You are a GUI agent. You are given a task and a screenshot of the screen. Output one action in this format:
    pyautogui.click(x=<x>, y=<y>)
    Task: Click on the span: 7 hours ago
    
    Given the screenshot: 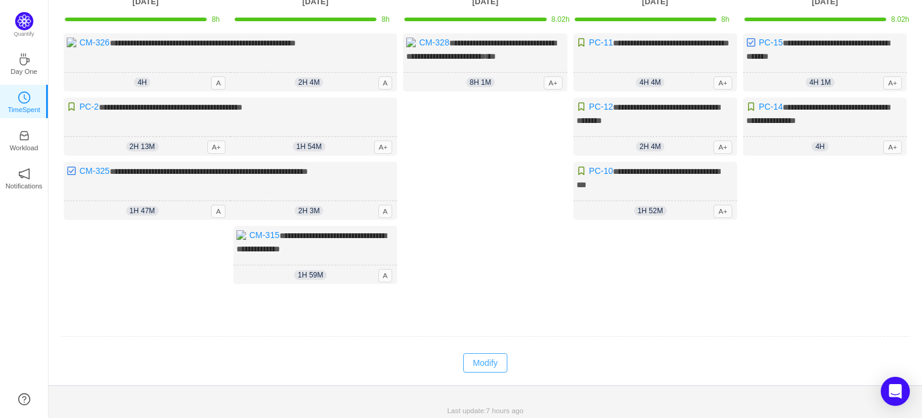 What is the action you would take?
    pyautogui.click(x=505, y=410)
    